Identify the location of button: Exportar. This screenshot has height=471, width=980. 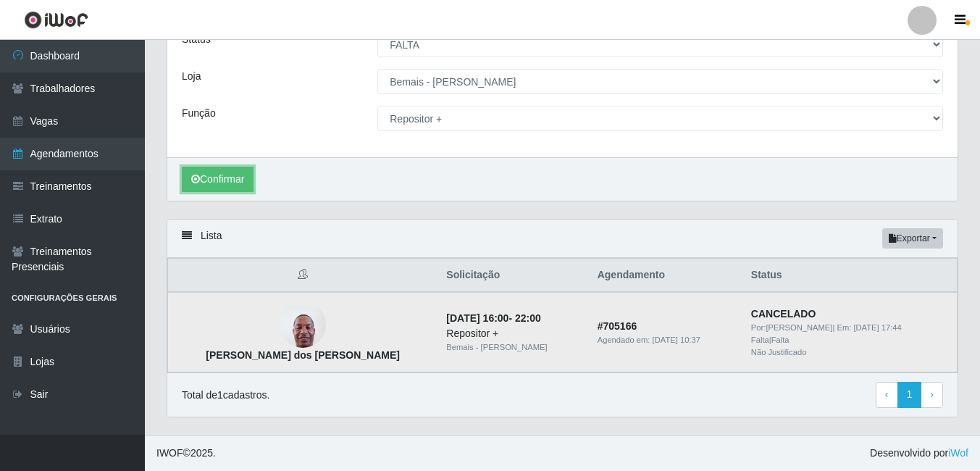
(913, 238).